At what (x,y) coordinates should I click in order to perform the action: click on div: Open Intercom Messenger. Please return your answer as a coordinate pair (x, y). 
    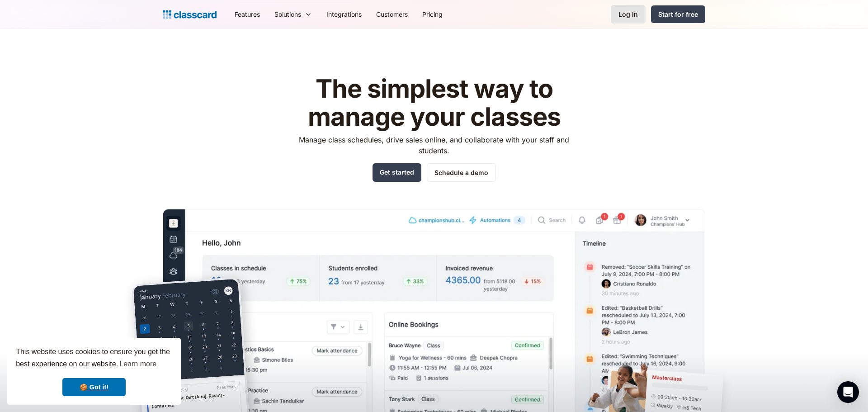
    Looking at the image, I should click on (848, 392).